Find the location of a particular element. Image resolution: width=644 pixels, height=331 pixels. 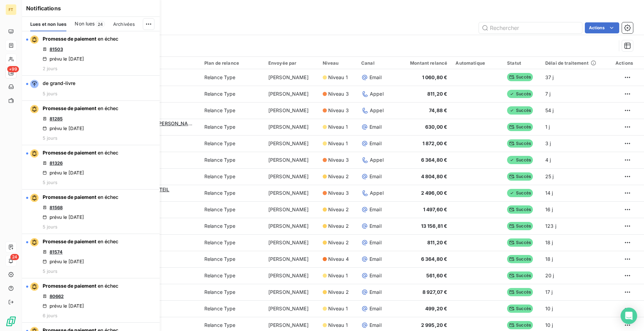

span: 2 496,00 € is located at coordinates (435, 193).